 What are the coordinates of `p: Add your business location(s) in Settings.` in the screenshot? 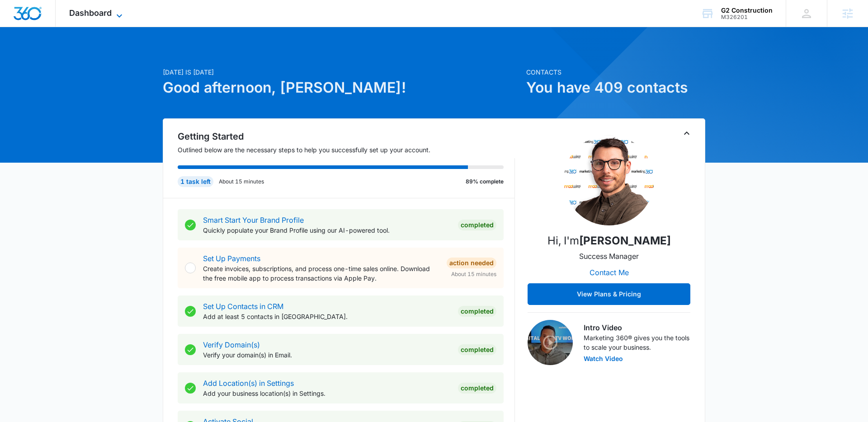 It's located at (327, 393).